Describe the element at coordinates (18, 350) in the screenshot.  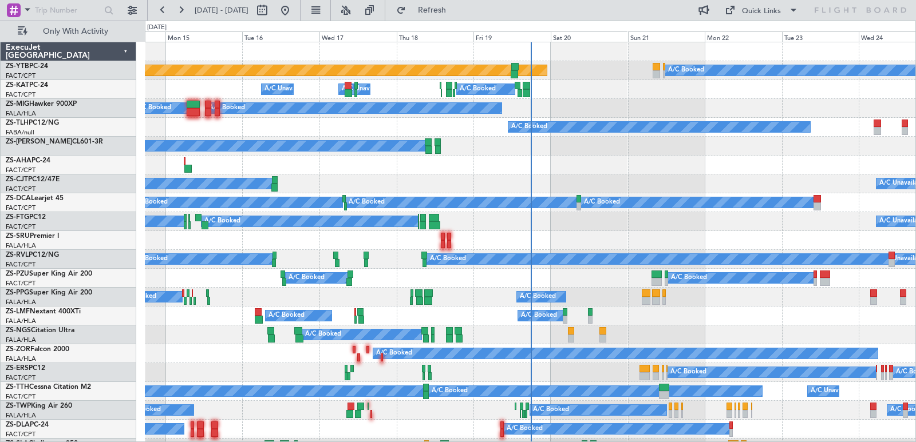
I see `span: ZS-ZOR` at that location.